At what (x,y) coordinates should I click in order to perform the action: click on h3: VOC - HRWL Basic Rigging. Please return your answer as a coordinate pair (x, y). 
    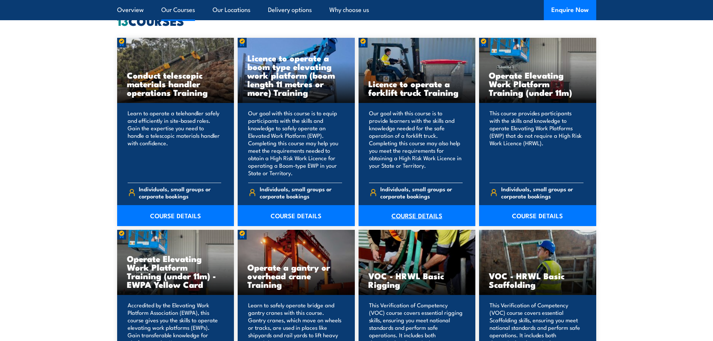
    Looking at the image, I should click on (417, 280).